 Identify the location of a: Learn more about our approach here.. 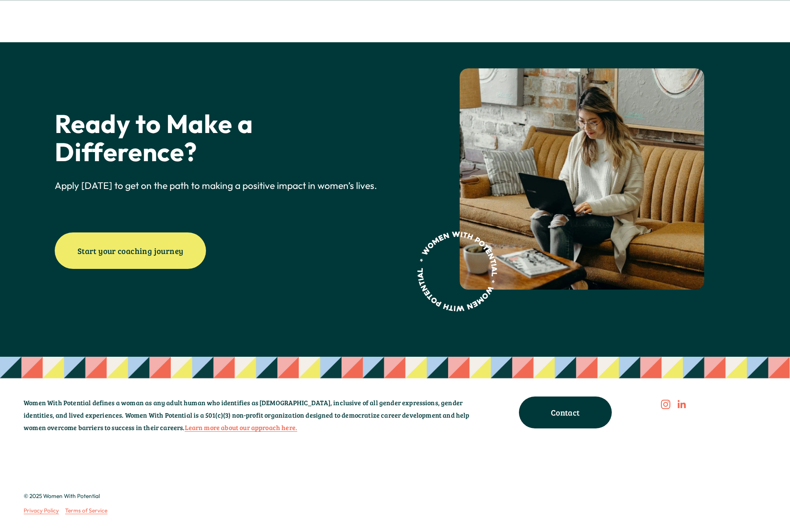
(241, 428).